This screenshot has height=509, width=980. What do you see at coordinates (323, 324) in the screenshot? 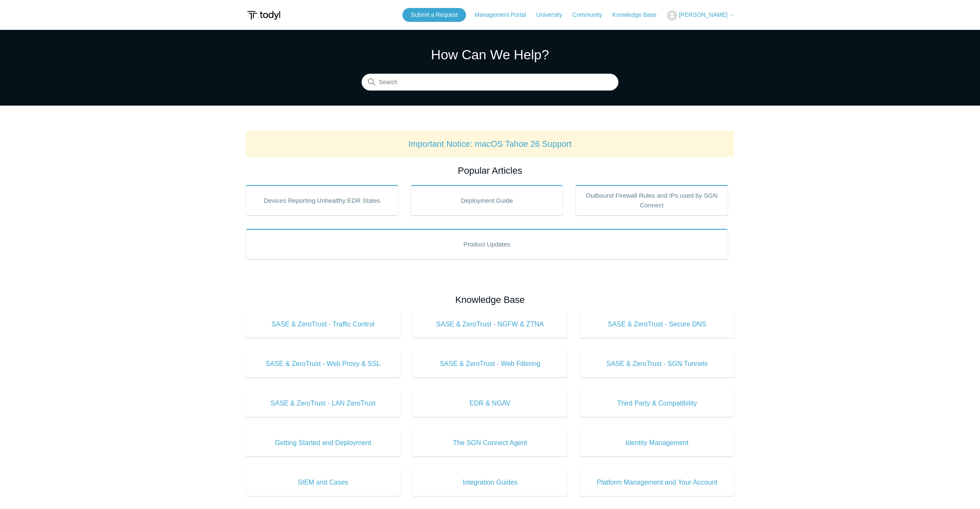
I see `span: SASE & ZeroTrust - Traffic Control` at bounding box center [323, 324].